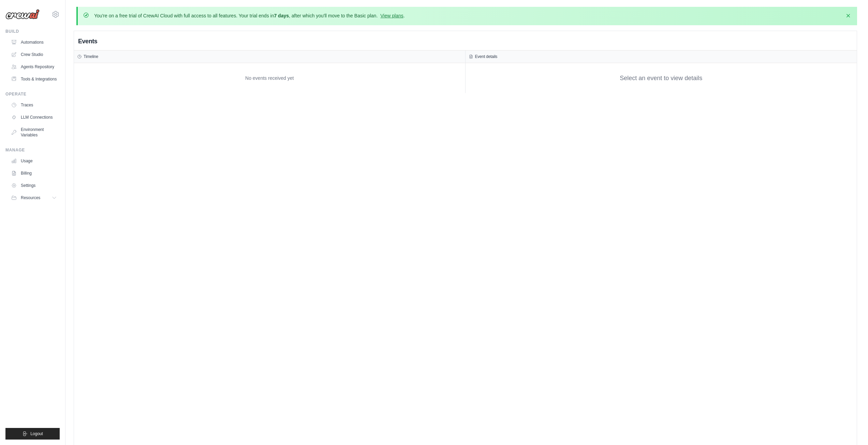  Describe the element at coordinates (34, 42) in the screenshot. I see `a: Automations` at that location.